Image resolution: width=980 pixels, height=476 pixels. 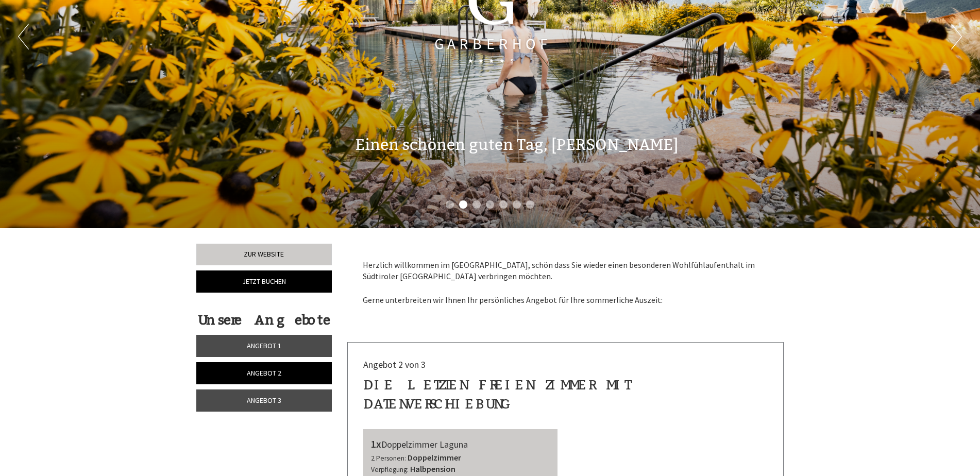 I want to click on b: 1x, so click(x=376, y=443).